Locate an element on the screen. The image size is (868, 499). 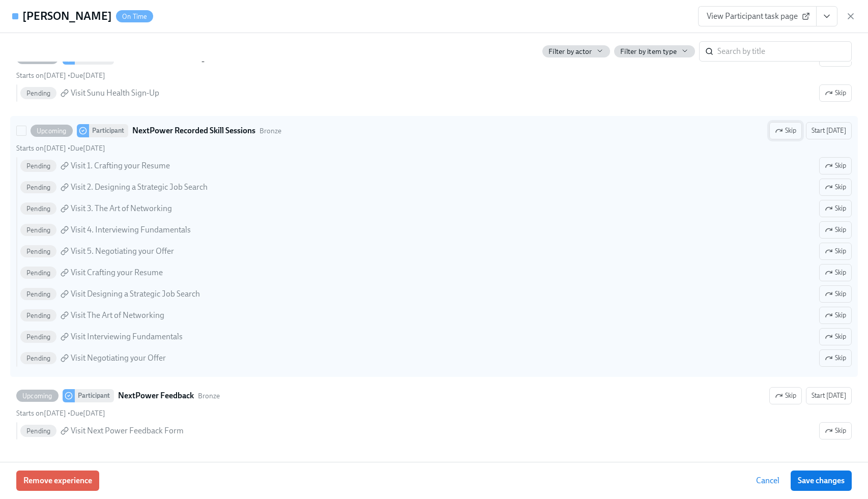
button: View task page is located at coordinates (827, 17).